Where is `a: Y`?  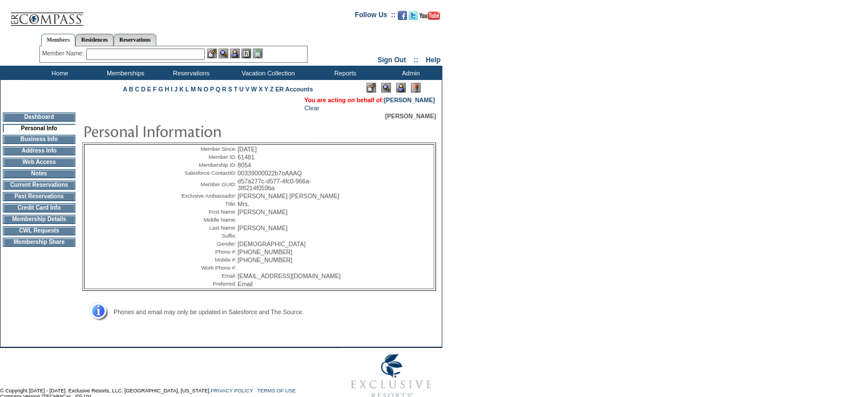 a: Y is located at coordinates (265, 89).